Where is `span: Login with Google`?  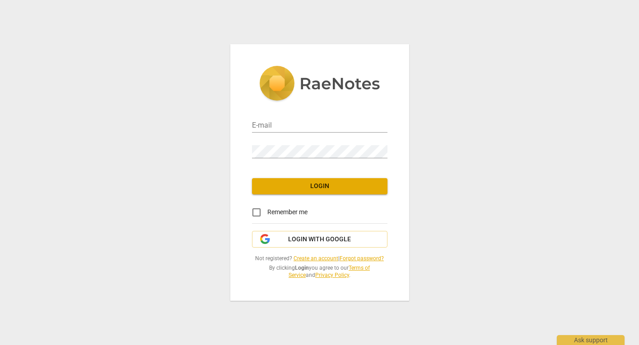
span: Login with Google is located at coordinates (319, 240).